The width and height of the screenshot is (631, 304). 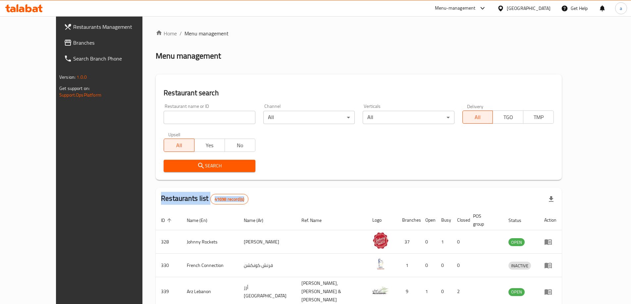 What do you see at coordinates (188, 56) in the screenshot?
I see `h2: Menu management` at bounding box center [188, 56].